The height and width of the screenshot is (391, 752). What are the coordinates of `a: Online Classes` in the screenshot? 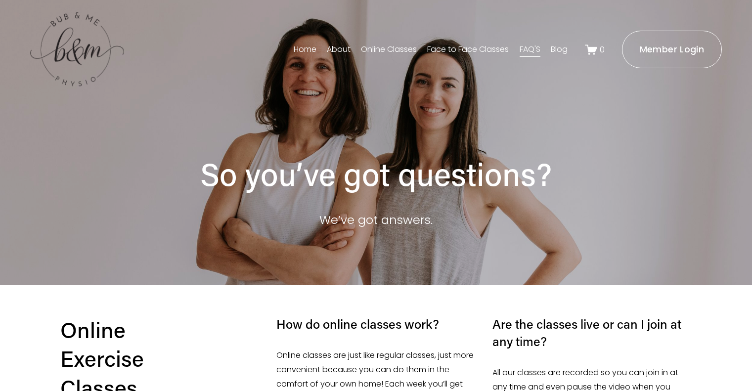 It's located at (389, 49).